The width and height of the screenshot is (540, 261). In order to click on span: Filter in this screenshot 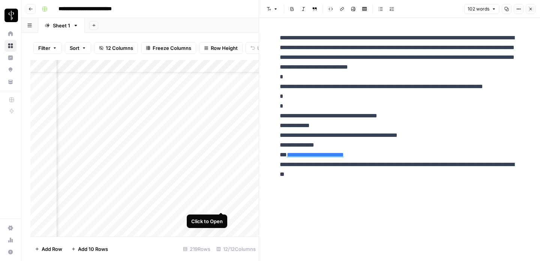, I will do `click(44, 48)`.